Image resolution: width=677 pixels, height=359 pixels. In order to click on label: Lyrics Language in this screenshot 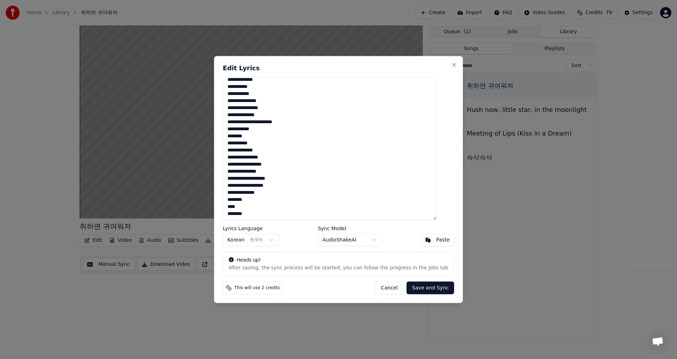, I will do `click(251, 228)`.